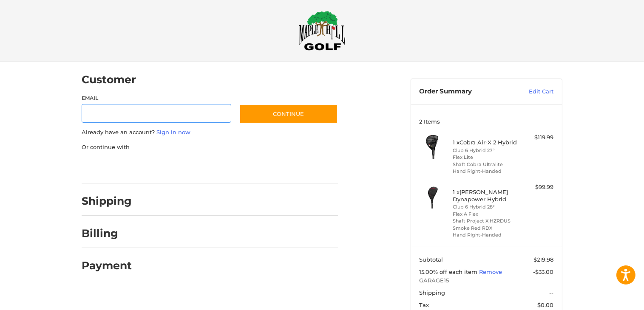 The height and width of the screenshot is (310, 644). What do you see at coordinates (465, 92) in the screenshot?
I see `h3: Order Summary` at bounding box center [465, 92].